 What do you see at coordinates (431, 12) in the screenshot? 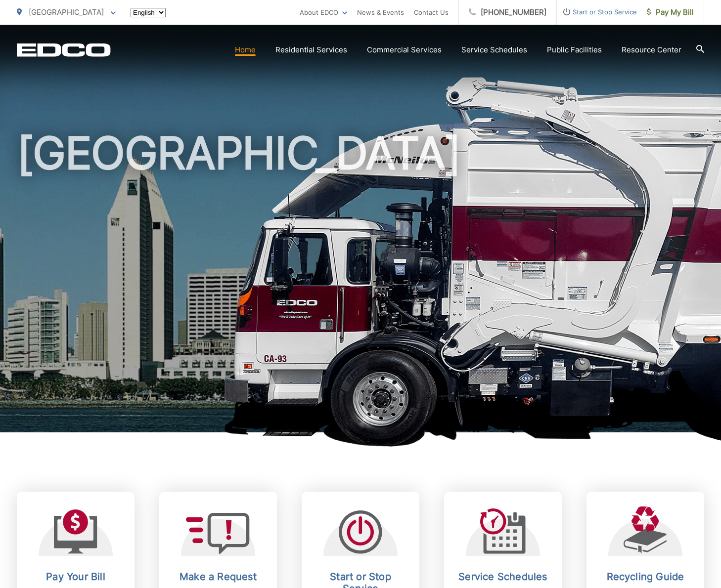
I see `a: Contact Us` at bounding box center [431, 12].